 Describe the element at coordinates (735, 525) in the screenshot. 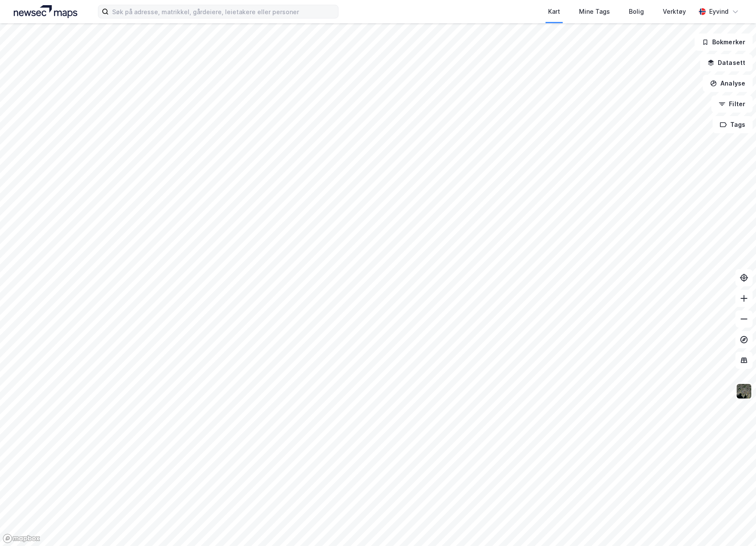

I see `div: Kontrollprogram for chat` at that location.